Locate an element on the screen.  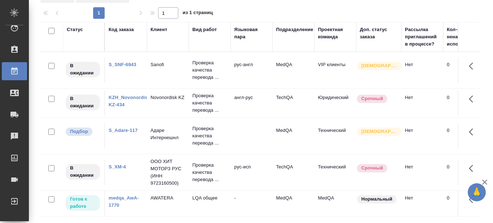
p: AWATERA is located at coordinates (168, 198).